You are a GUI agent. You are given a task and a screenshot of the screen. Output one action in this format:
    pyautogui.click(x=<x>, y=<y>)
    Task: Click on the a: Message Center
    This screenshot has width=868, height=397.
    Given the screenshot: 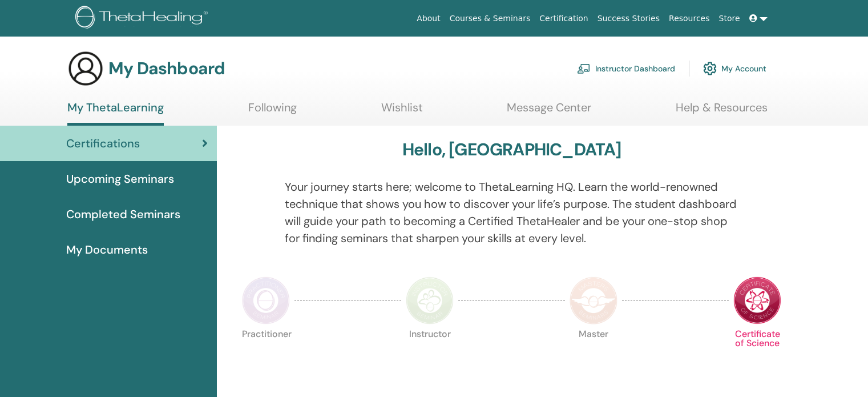 What is the action you would take?
    pyautogui.click(x=549, y=111)
    